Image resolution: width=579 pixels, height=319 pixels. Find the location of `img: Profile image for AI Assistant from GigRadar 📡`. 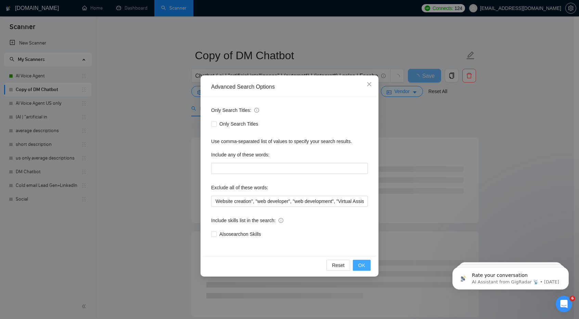

img: Profile image for AI Assistant from GigRadar 📡 is located at coordinates (21, 26).